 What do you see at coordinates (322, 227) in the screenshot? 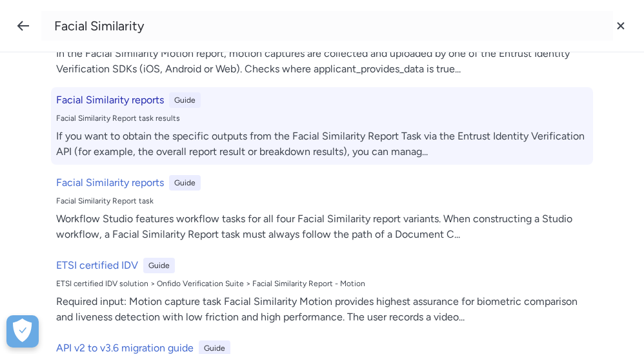
I see `div: Workflow Studio features workflow tasks for all four Facial Similarity report variants. When cons...` at bounding box center [322, 227].